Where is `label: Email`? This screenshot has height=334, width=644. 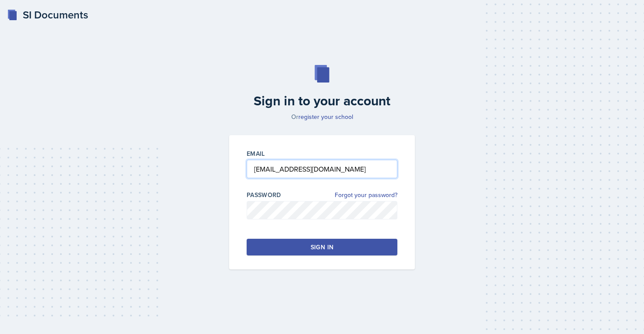
label: Email is located at coordinates (256, 154).